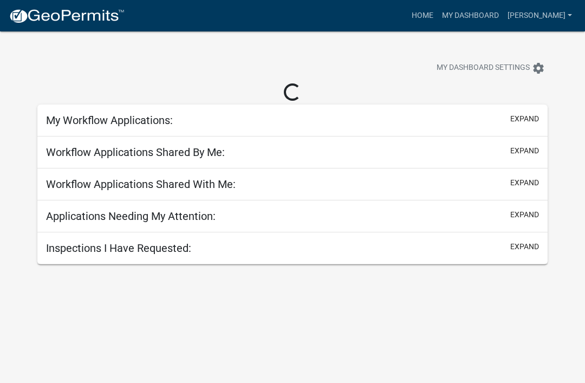  What do you see at coordinates (470, 16) in the screenshot?
I see `a: My Dashboard` at bounding box center [470, 16].